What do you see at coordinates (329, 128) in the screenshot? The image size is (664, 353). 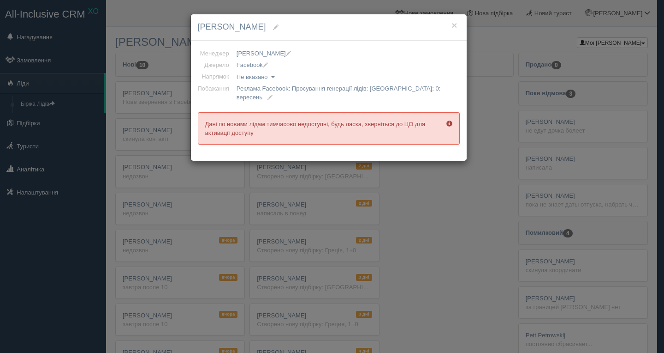 I see `div: Дані по новими лідам тимчасово недоступні, будь ласка, зверніться до ЦО для активації доступу` at bounding box center [329, 128].